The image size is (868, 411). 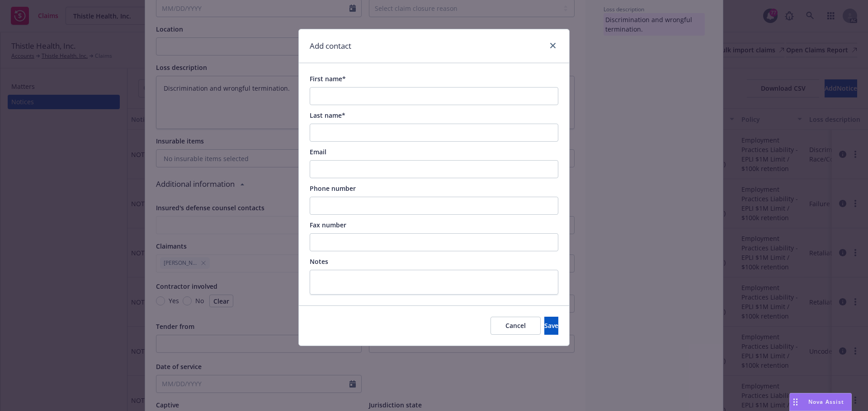 I want to click on div: Drag to move, so click(x=795, y=403).